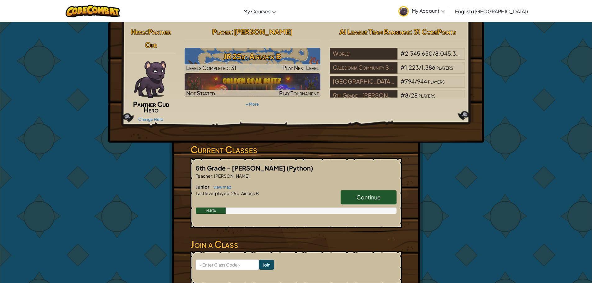 This screenshot has width=592, height=283. I want to click on span: Player, so click(222, 32).